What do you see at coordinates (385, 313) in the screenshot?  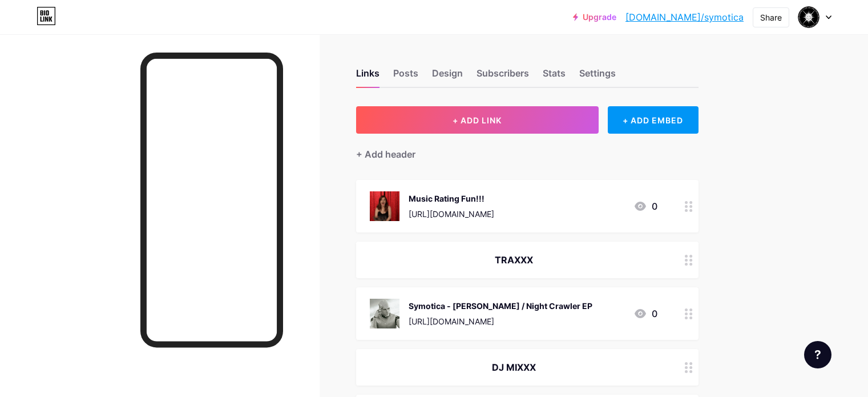 I see `img: Symotica - Ai Yukusa / Night Crawler EP` at bounding box center [385, 313].